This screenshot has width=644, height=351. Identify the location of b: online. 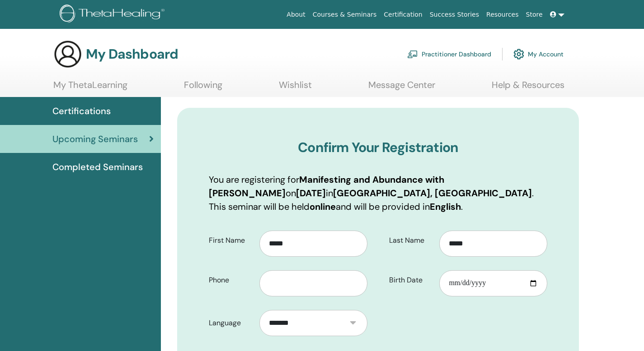
(323, 207).